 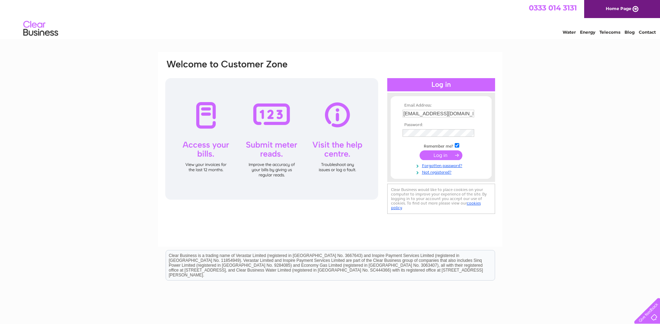 What do you see at coordinates (440, 155) in the screenshot?
I see `input: Submit` at bounding box center [440, 155].